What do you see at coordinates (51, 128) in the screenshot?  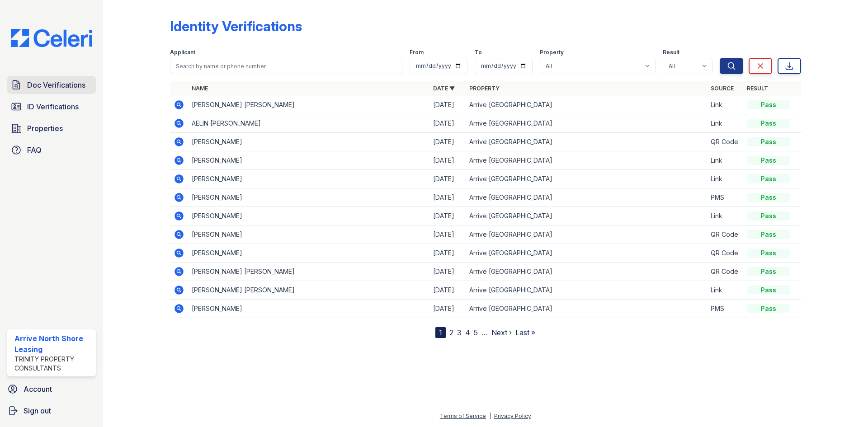 I see `a: Properties` at bounding box center [51, 128].